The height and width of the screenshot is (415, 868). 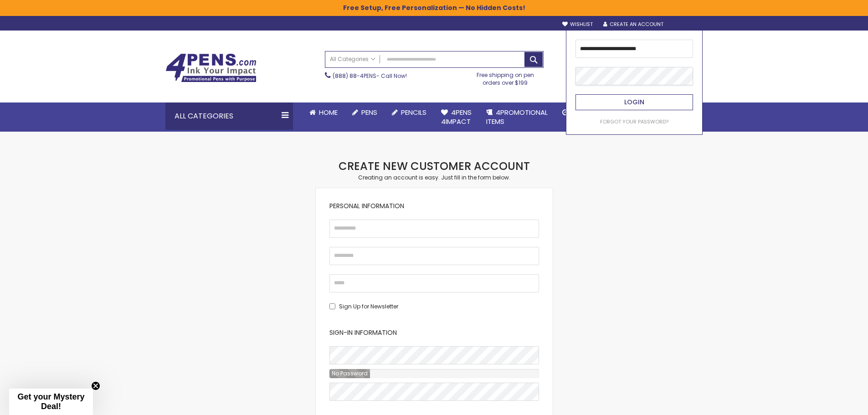 What do you see at coordinates (634, 102) in the screenshot?
I see `button: Login` at bounding box center [634, 102].